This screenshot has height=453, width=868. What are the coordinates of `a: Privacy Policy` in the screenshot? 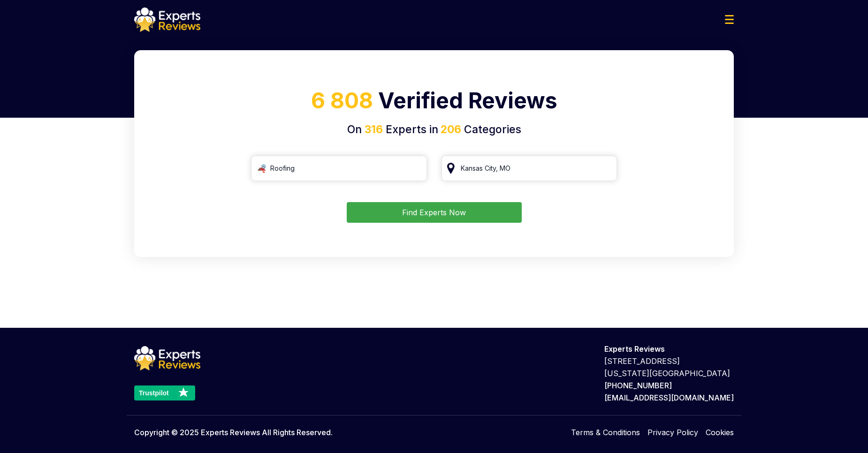 It's located at (673, 433).